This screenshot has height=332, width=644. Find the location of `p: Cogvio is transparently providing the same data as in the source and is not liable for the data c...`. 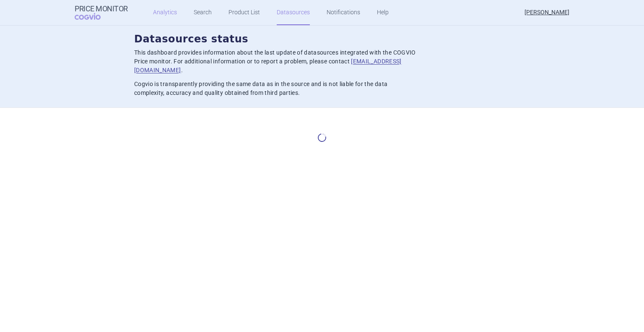

p: Cogvio is transparently providing the same data as in the source and is not liable for the data c... is located at coordinates (275, 88).